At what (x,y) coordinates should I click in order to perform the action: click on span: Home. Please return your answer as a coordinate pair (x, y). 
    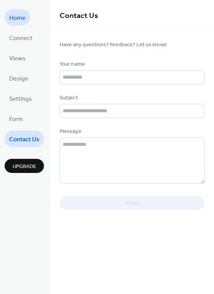
    Looking at the image, I should click on (17, 18).